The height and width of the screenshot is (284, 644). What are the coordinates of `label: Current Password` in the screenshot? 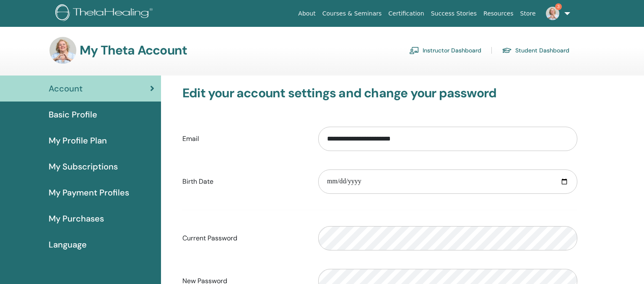 It's located at (244, 238).